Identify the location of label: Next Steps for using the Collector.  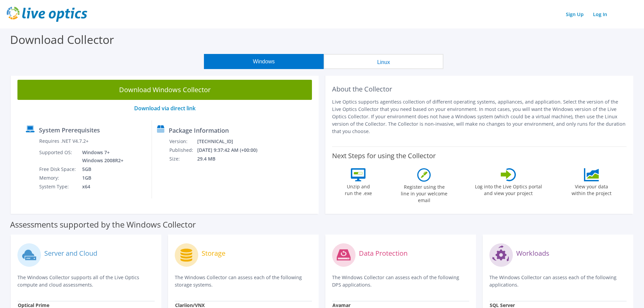
(384, 156).